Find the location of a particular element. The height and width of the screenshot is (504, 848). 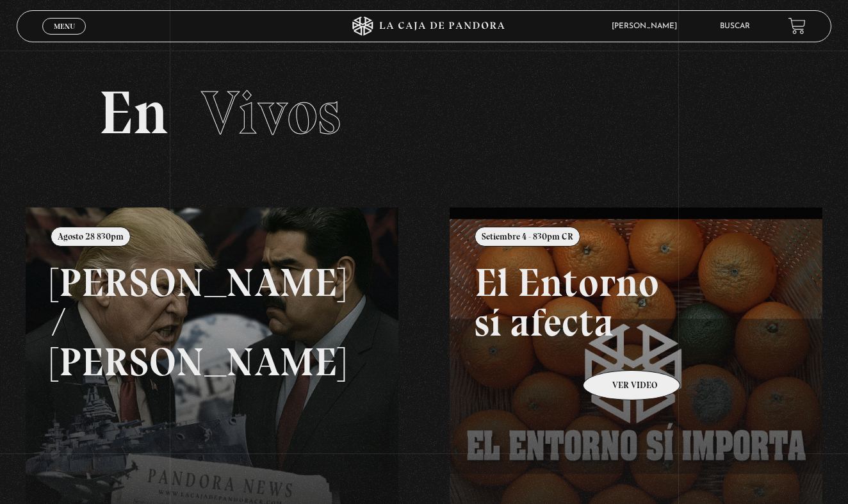

span: Cerrar is located at coordinates (64, 38).